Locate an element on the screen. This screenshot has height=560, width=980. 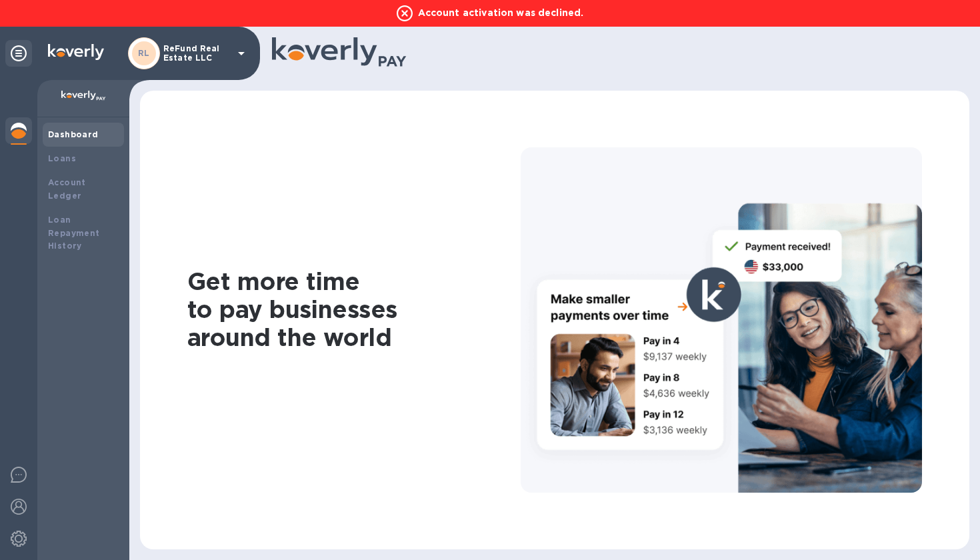
p: Account activation was declined. is located at coordinates (490, 13).